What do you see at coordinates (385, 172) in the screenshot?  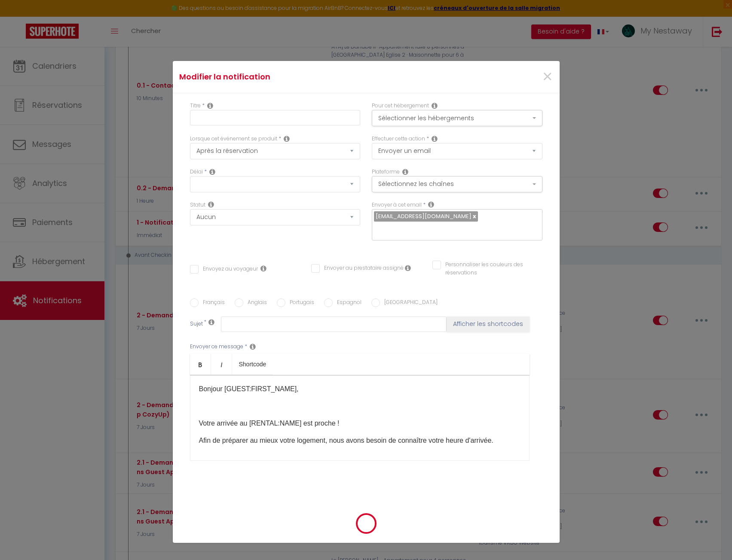 I see `label: Plateforme` at bounding box center [385, 172].